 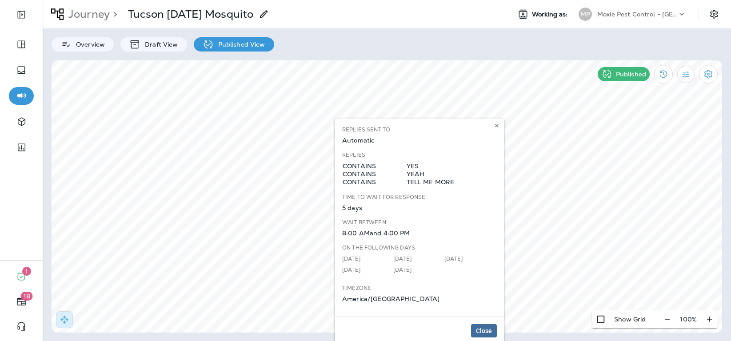 What do you see at coordinates (239, 44) in the screenshot?
I see `p: Published View` at bounding box center [239, 44].